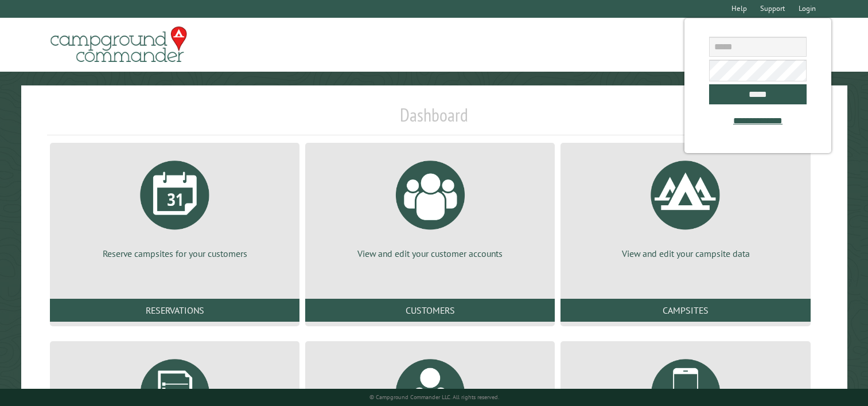 The image size is (868, 406). Describe the element at coordinates (434, 119) in the screenshot. I see `h1: Dashboard` at that location.